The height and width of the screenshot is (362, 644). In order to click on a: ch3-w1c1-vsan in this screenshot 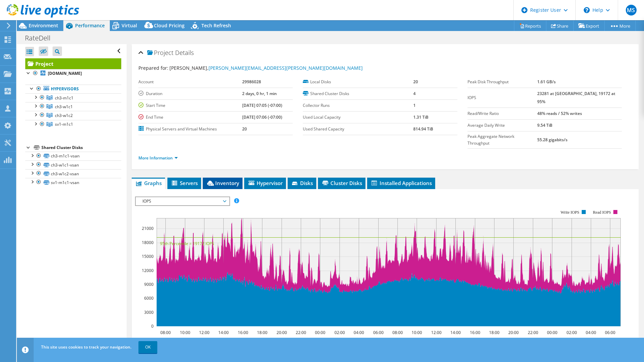, I will do `click(73, 165)`.